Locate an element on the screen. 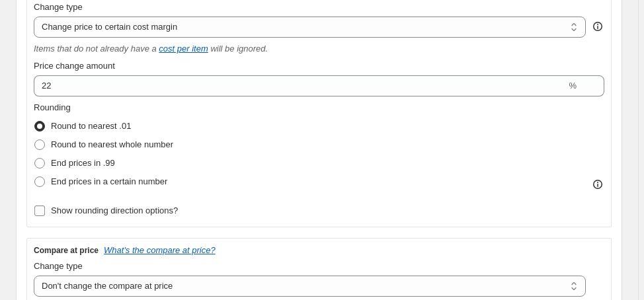 Image resolution: width=644 pixels, height=300 pixels. span: Rounding is located at coordinates (52, 107).